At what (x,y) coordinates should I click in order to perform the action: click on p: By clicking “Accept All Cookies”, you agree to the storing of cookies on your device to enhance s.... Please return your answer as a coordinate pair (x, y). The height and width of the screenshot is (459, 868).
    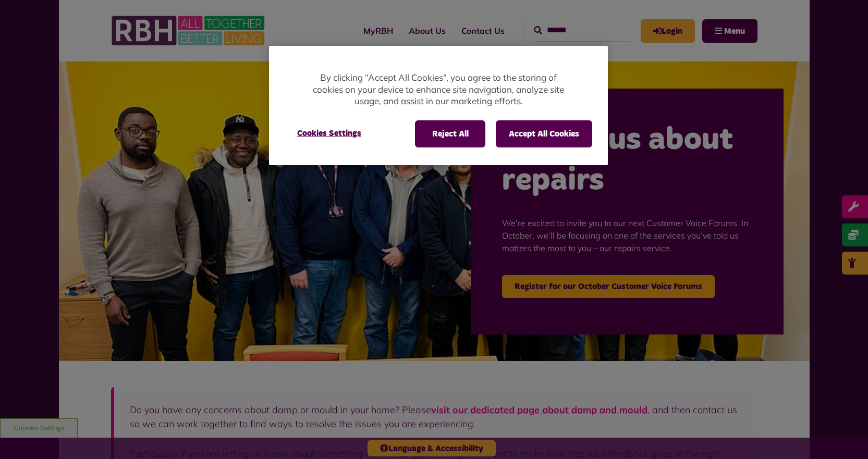
    Looking at the image, I should click on (438, 90).